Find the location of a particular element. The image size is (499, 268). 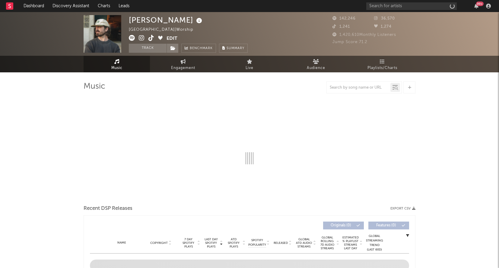

button: Track is located at coordinates (148, 48).